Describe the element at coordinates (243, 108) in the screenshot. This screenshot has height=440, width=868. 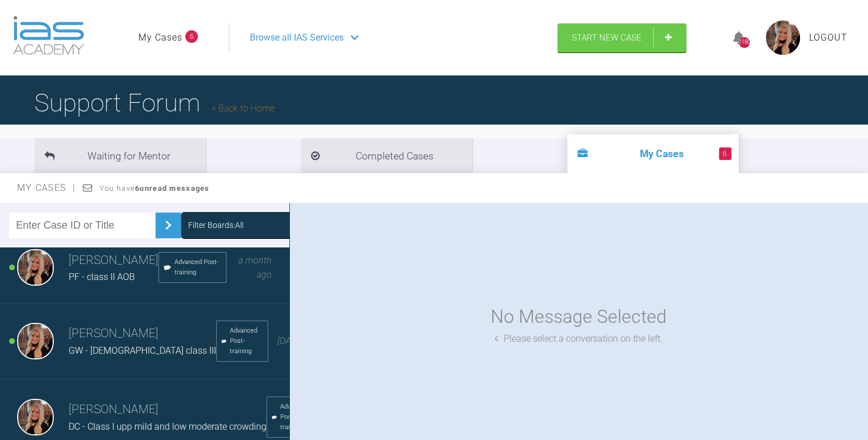
I see `a: Back to Home` at that location.